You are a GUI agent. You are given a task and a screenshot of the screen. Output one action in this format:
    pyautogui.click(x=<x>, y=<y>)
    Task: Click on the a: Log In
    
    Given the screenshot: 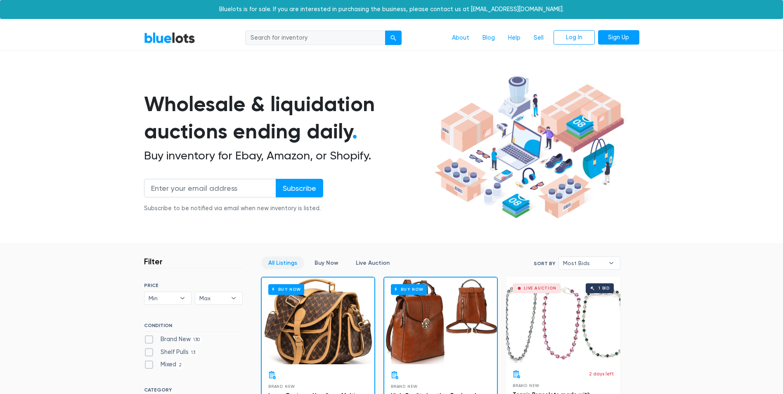 What is the action you would take?
    pyautogui.click(x=574, y=38)
    